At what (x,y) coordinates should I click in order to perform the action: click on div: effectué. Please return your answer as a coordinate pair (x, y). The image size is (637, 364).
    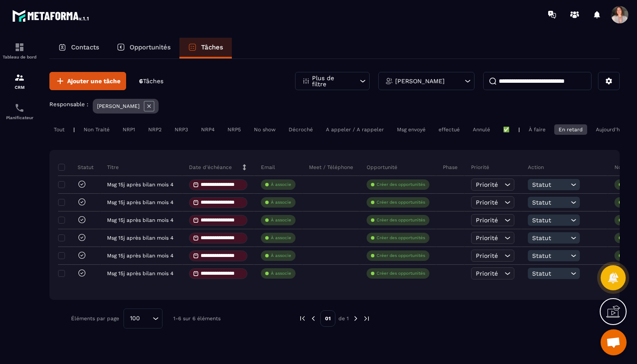
    Looking at the image, I should click on (449, 129).